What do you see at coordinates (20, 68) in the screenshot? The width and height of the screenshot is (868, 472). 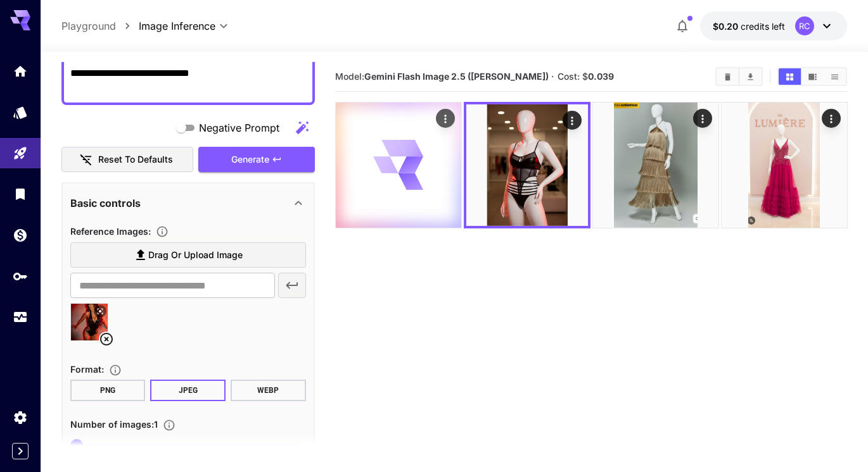 I see `div: Home` at bounding box center [20, 68].